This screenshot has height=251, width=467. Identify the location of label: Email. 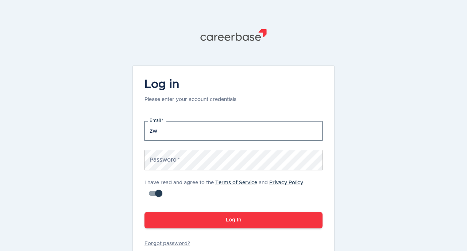
(157, 120).